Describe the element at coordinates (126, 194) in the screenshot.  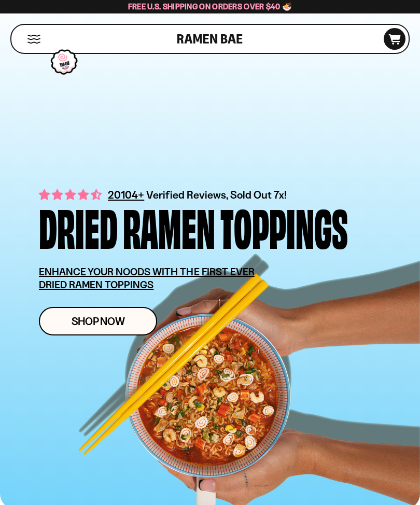
I see `span: 20104+` at that location.